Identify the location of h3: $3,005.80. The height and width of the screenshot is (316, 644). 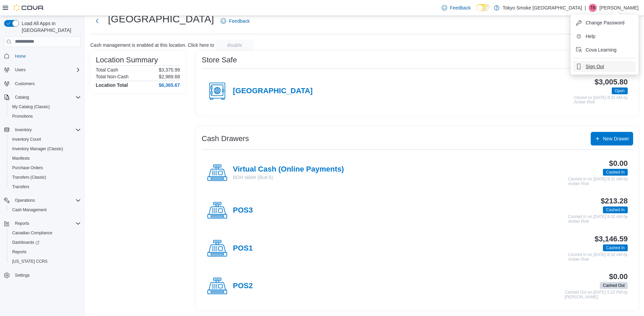
(612, 82).